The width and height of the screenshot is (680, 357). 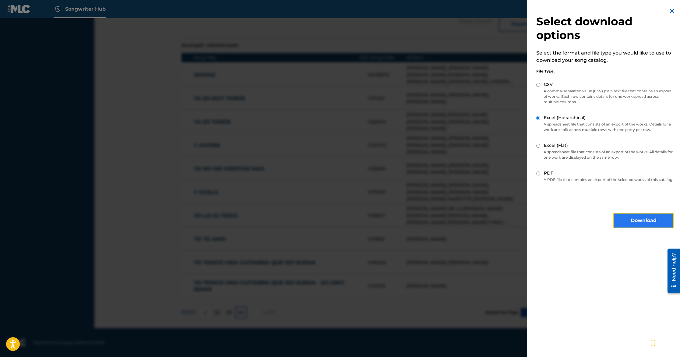 I want to click on label: CSV, so click(x=548, y=84).